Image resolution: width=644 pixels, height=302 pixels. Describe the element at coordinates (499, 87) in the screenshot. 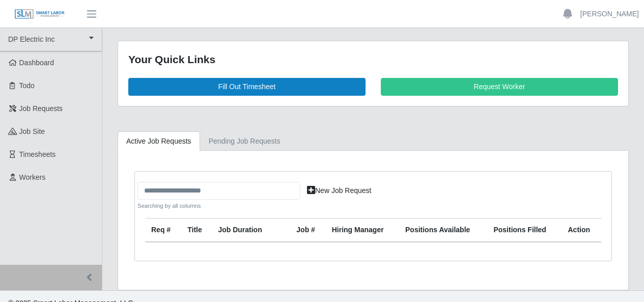

I see `a: Request Worker` at that location.